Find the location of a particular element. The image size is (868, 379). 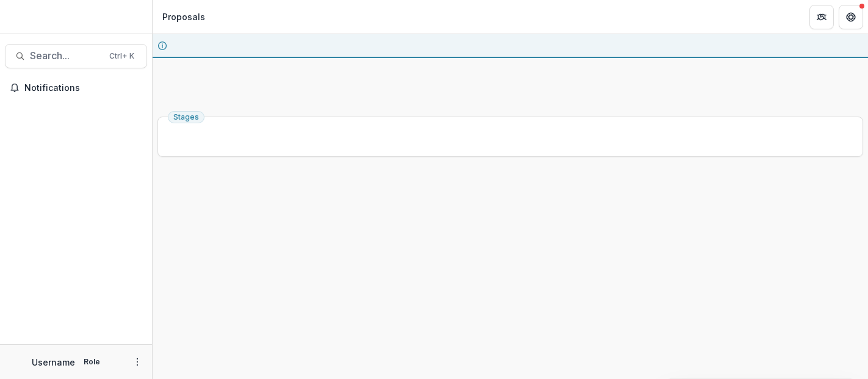

span: Notifications is located at coordinates (83, 88).